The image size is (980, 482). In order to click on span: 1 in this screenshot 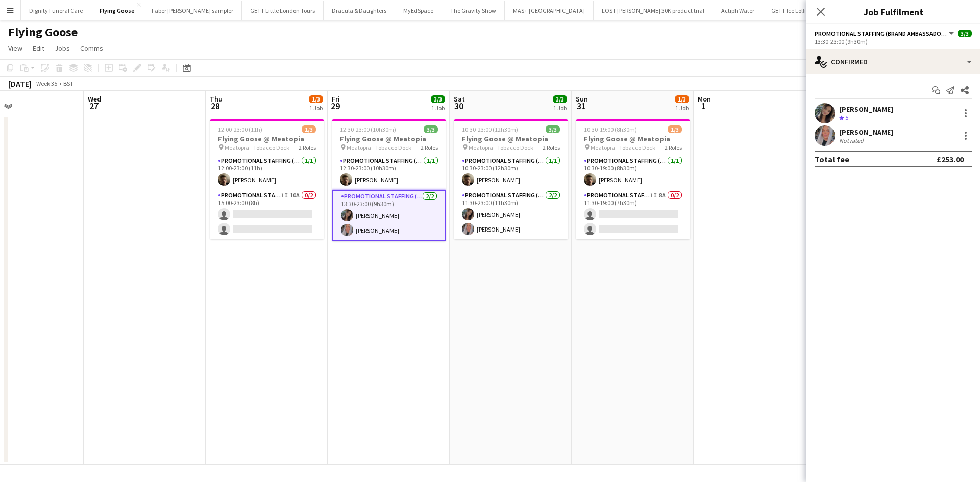, I will do `click(703, 105)`.